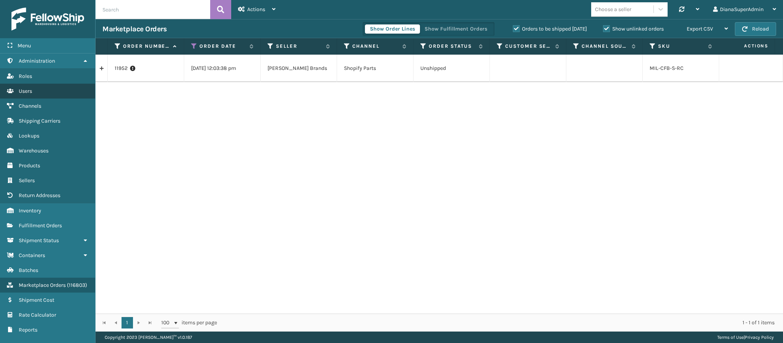  I want to click on span: Warehouses, so click(34, 151).